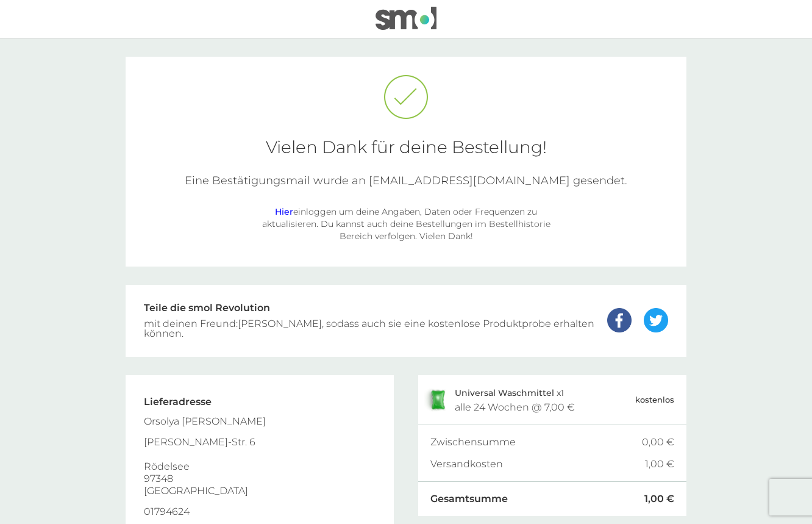  What do you see at coordinates (537, 498) in the screenshot?
I see `div: Gesamtsumme` at bounding box center [537, 498].